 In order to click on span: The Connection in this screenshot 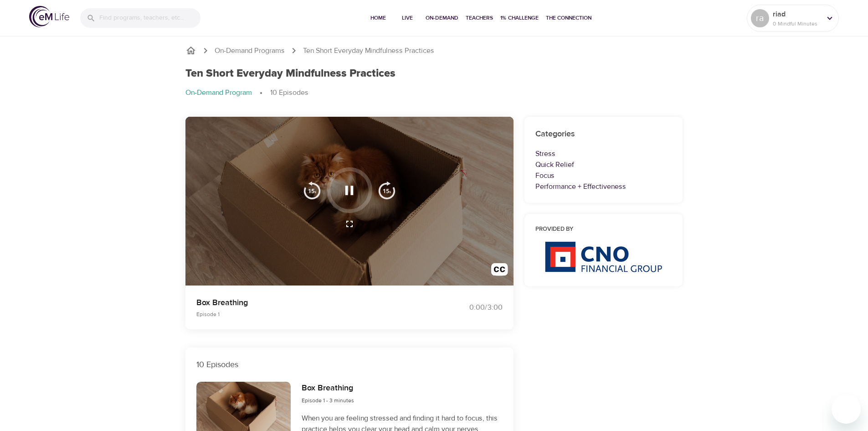, I will do `click(569, 17)`.